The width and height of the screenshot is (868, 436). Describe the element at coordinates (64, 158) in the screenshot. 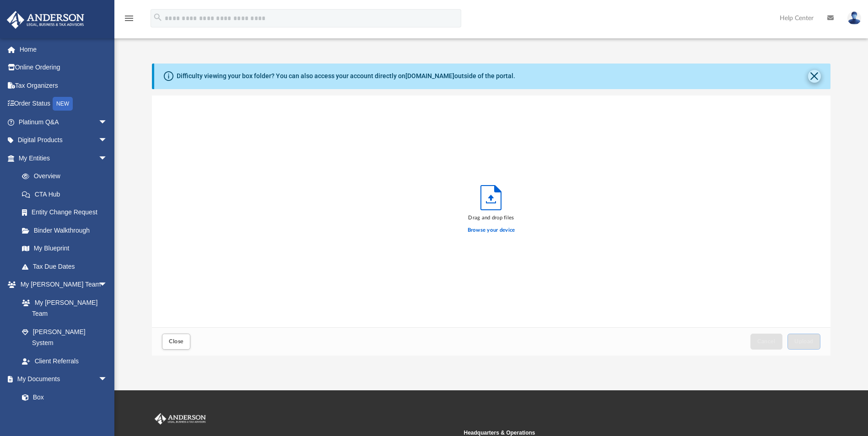

I see `a: My Entitiesarrow_drop_down` at that location.